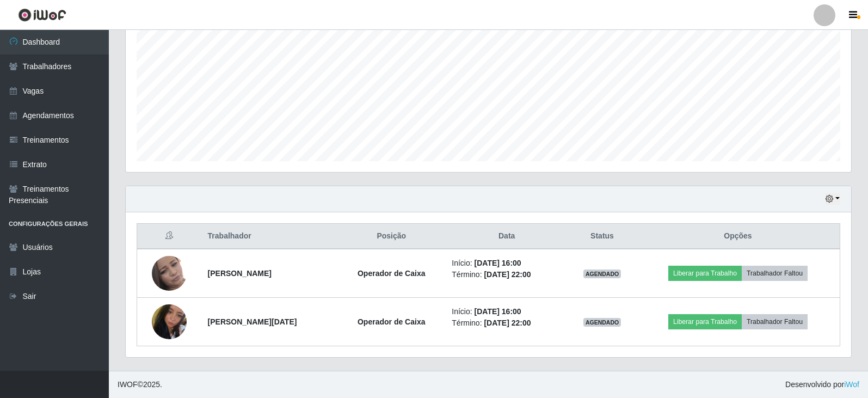 Image resolution: width=868 pixels, height=398 pixels. Describe the element at coordinates (822, 384) in the screenshot. I see `span: Desenvolvido por` at that location.